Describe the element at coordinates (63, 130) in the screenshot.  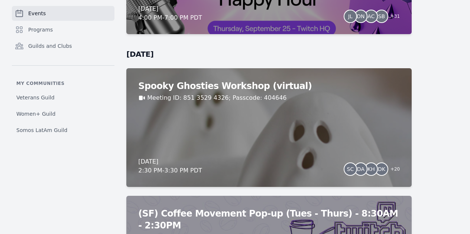
I see `a: Somos LatAm Guild` at that location.